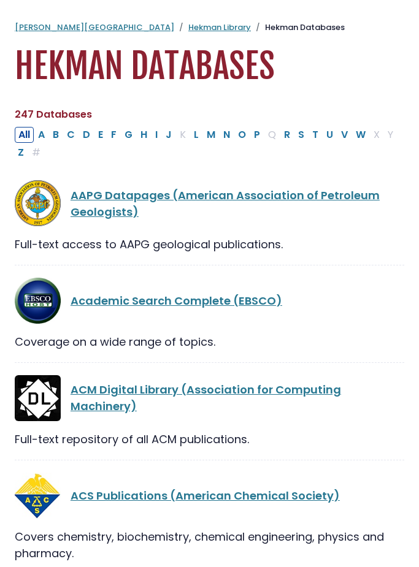  Describe the element at coordinates (206, 143) in the screenshot. I see `div: Alpha-list to filter by first letter of database name` at that location.